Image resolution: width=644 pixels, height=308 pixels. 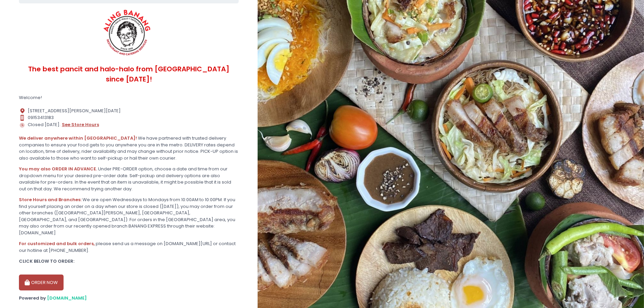 I want to click on div: 09153413183, so click(x=129, y=118).